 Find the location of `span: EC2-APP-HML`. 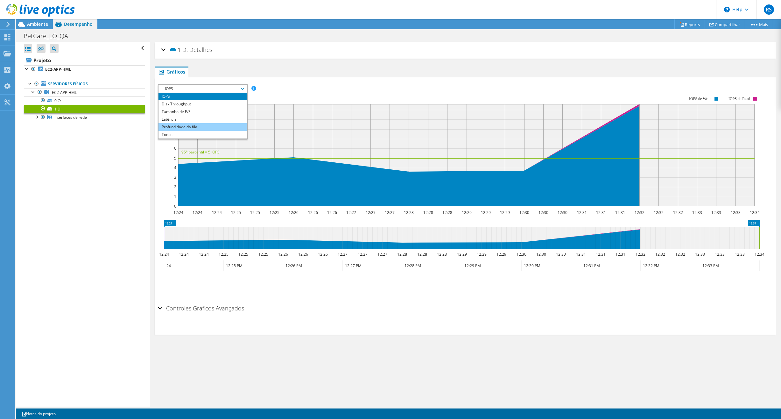

span: EC2-APP-HML is located at coordinates (64, 92).